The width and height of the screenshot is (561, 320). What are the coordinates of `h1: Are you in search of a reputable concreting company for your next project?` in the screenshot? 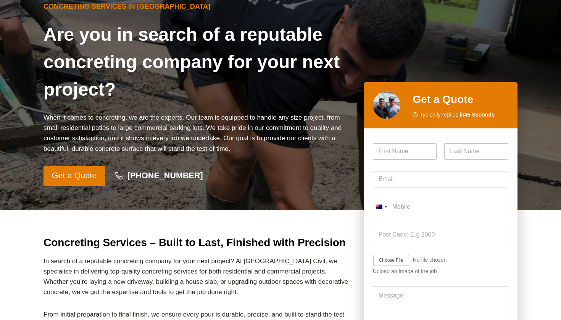 It's located at (197, 62).